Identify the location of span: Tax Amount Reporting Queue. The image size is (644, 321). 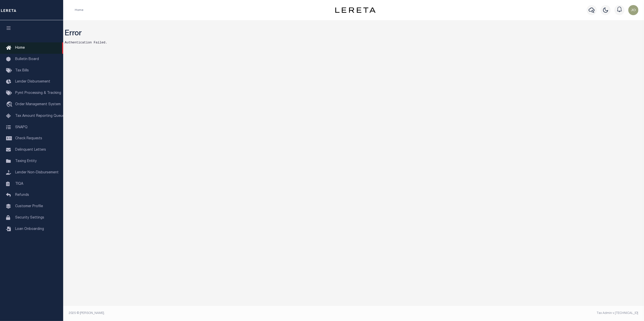
(39, 116).